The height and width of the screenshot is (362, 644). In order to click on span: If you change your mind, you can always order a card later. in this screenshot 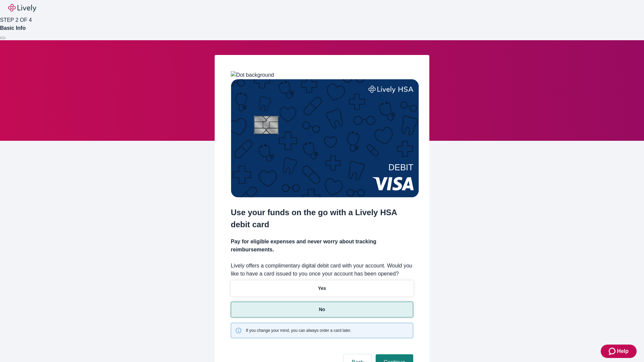, I will do `click(298, 331)`.